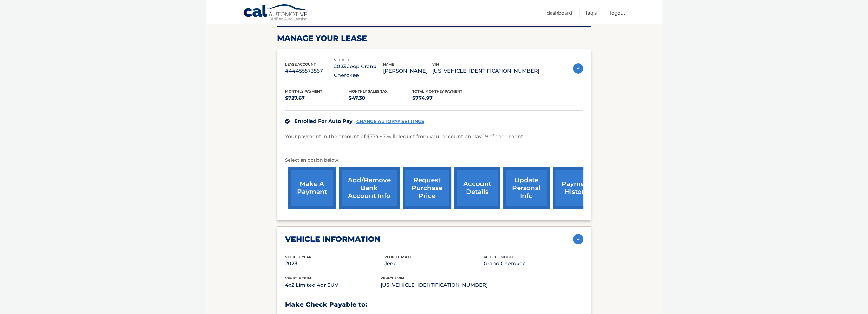 This screenshot has height=314, width=868. I want to click on p: 2023, so click(335, 264).